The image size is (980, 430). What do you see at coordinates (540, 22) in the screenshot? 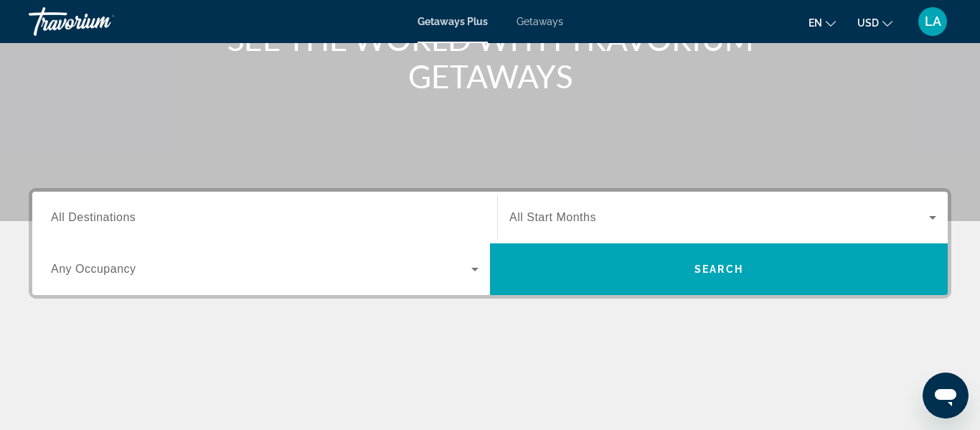
I see `span: Getaways` at bounding box center [540, 22].